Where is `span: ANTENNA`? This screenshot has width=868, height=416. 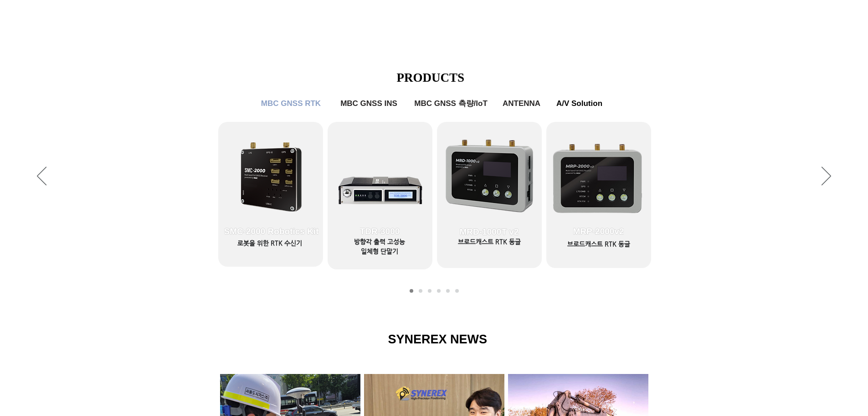
span: ANTENNA is located at coordinates (522, 104).